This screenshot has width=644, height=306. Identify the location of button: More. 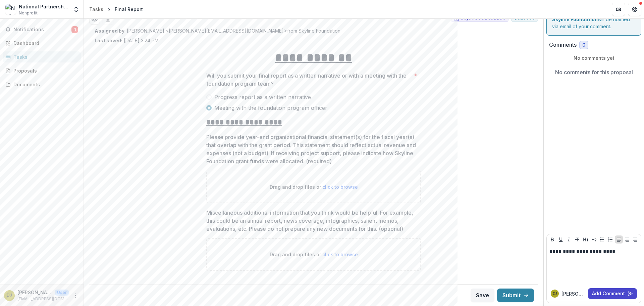
(75, 295).